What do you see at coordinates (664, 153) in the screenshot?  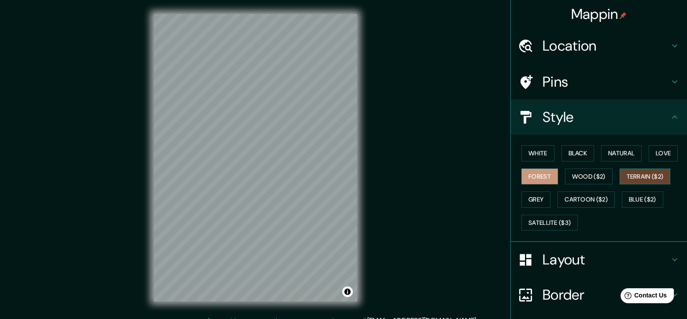 I see `button: Love` at bounding box center [664, 153].